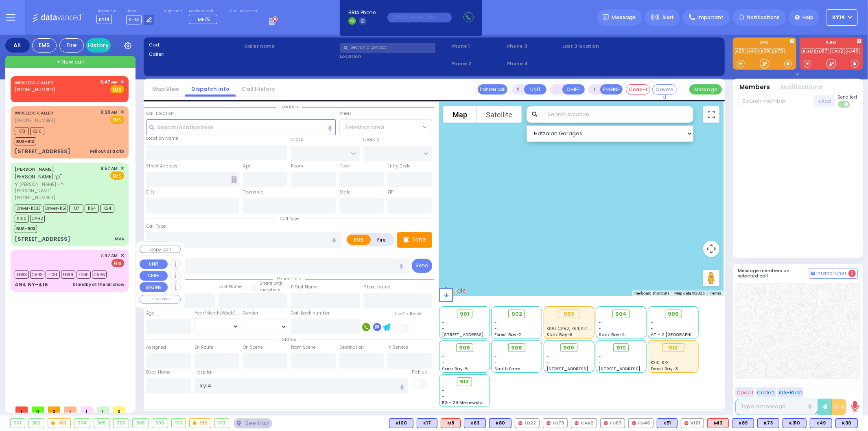 Image resolution: width=868 pixels, height=431 pixels. Describe the element at coordinates (99, 285) in the screenshot. I see `div: Standby at the air show` at that location.